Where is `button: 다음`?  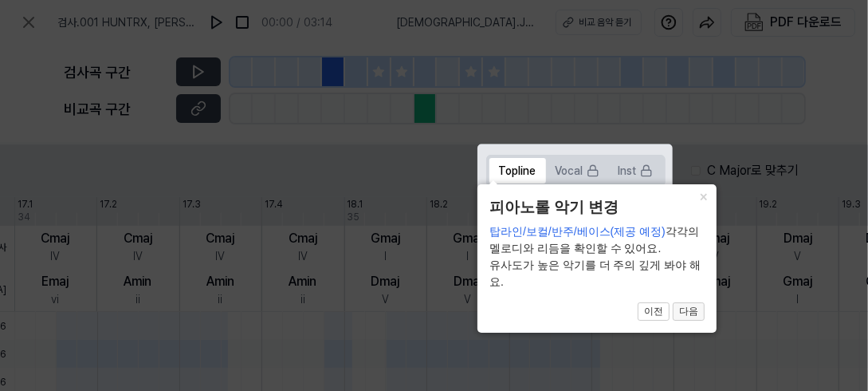 button: 다음 is located at coordinates (688, 312).